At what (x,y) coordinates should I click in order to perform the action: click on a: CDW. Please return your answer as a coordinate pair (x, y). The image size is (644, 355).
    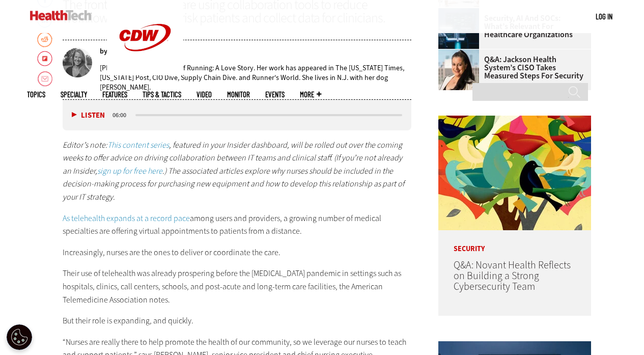
    Looking at the image, I should click on (145, 72).